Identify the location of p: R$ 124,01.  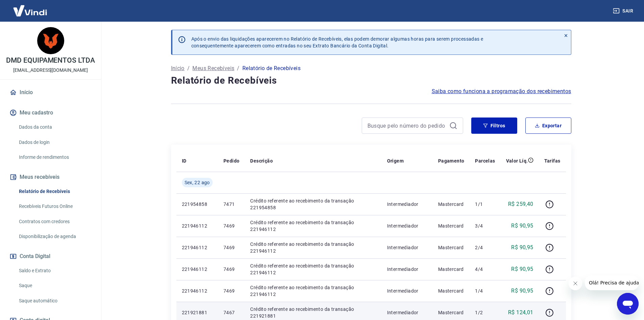
(521, 312).